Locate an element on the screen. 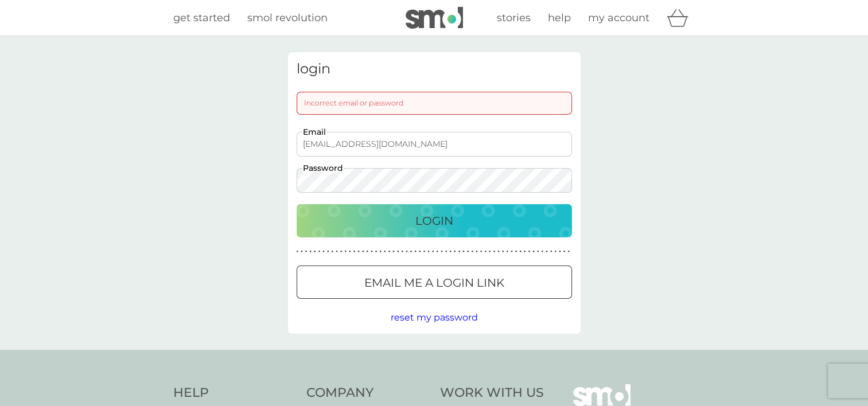 The image size is (868, 406). button: Email me a login link is located at coordinates (434, 282).